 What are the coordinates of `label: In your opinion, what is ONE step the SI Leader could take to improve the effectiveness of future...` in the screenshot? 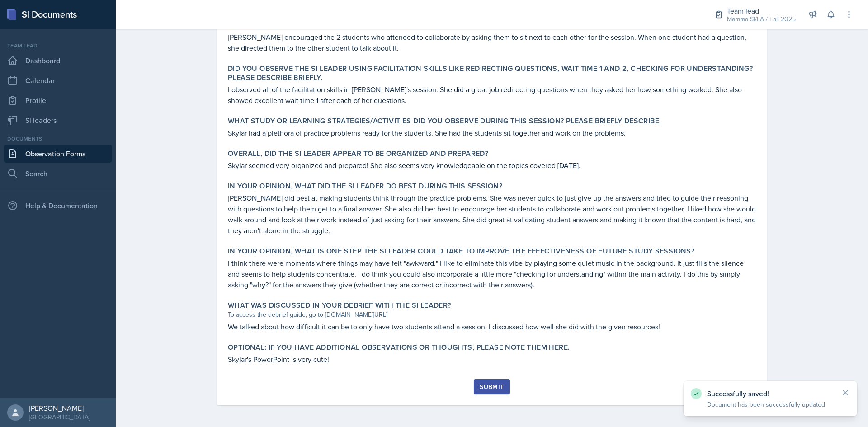 It's located at (461, 251).